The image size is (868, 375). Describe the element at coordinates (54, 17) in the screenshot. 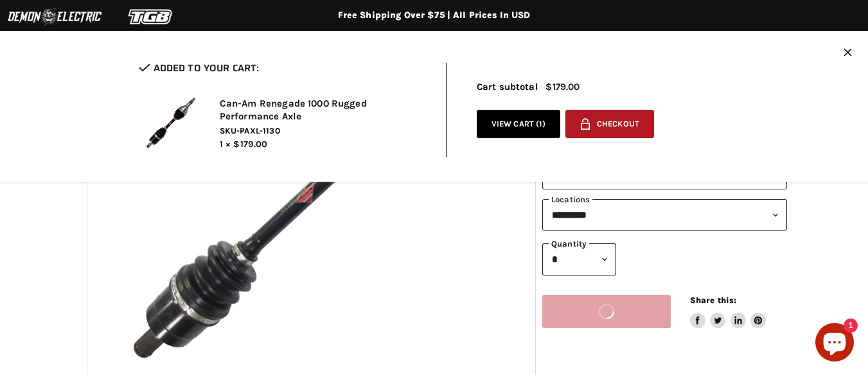

I see `img: Demon Electric Logo 2` at that location.